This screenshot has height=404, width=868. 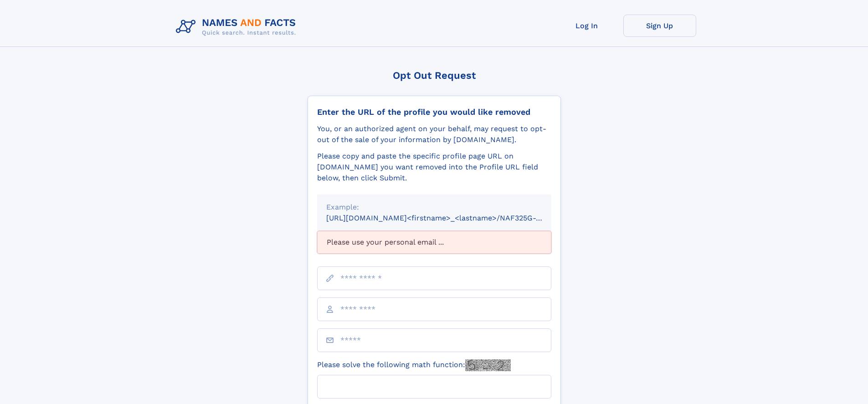 What do you see at coordinates (434, 112) in the screenshot?
I see `div: Enter the URL of the profile you would like removed` at bounding box center [434, 112].